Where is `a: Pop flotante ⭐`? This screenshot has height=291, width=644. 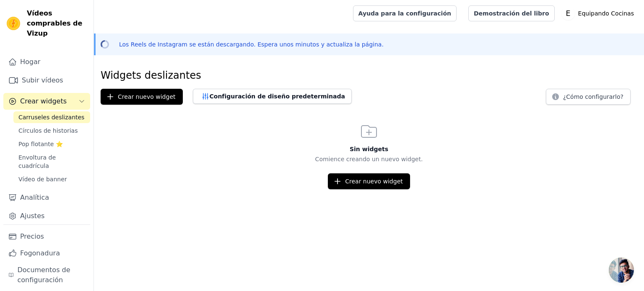 a: Pop flotante ⭐ is located at coordinates (51, 144).